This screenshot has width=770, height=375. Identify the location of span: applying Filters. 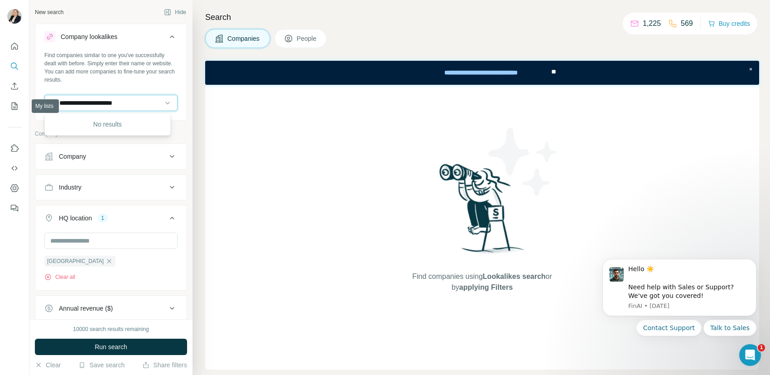
(486, 287).